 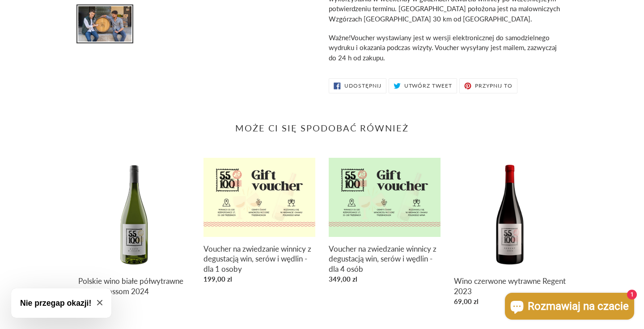 I want to click on span: Utwórz tweet, so click(x=428, y=86).